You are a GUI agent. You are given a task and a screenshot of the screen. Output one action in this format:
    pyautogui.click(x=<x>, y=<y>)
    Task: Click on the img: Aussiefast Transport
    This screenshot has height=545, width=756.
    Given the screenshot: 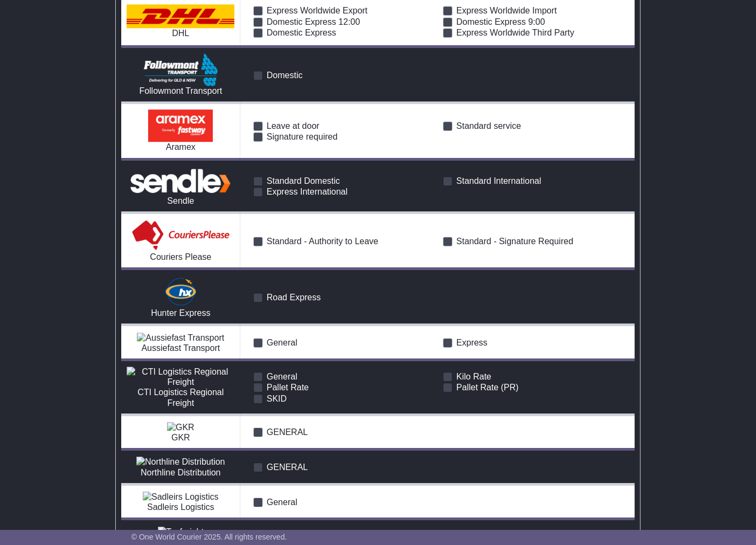 What is the action you would take?
    pyautogui.click(x=181, y=337)
    